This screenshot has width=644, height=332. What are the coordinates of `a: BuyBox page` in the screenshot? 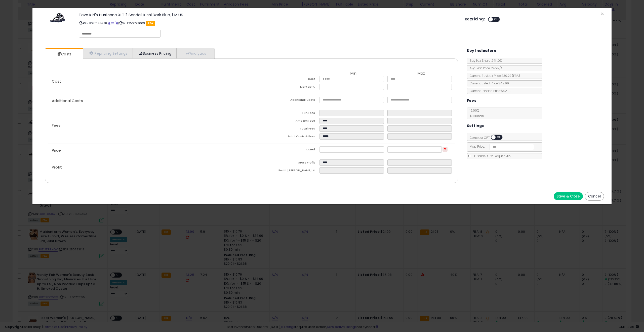 It's located at (109, 23).